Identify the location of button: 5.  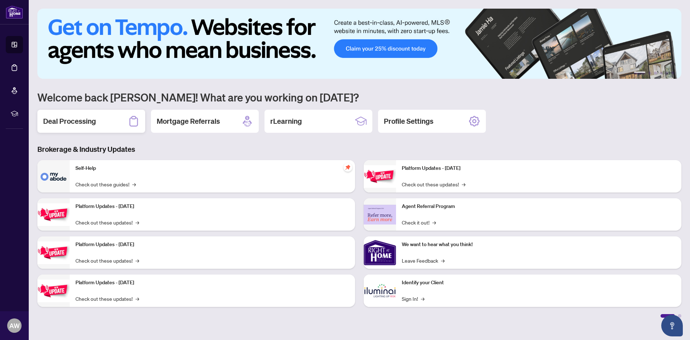
(667, 73).